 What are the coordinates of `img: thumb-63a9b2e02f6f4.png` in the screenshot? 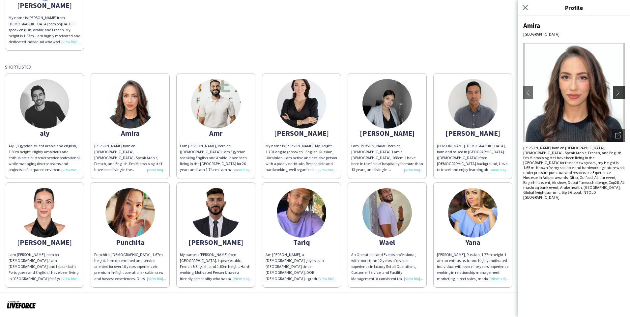 It's located at (473, 213).